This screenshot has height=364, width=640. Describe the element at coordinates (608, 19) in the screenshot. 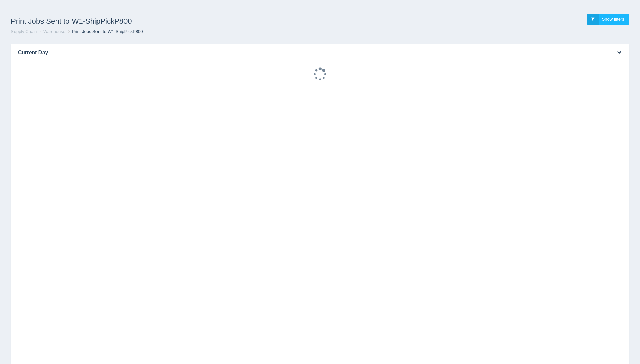

I see `a: Show filters` at that location.